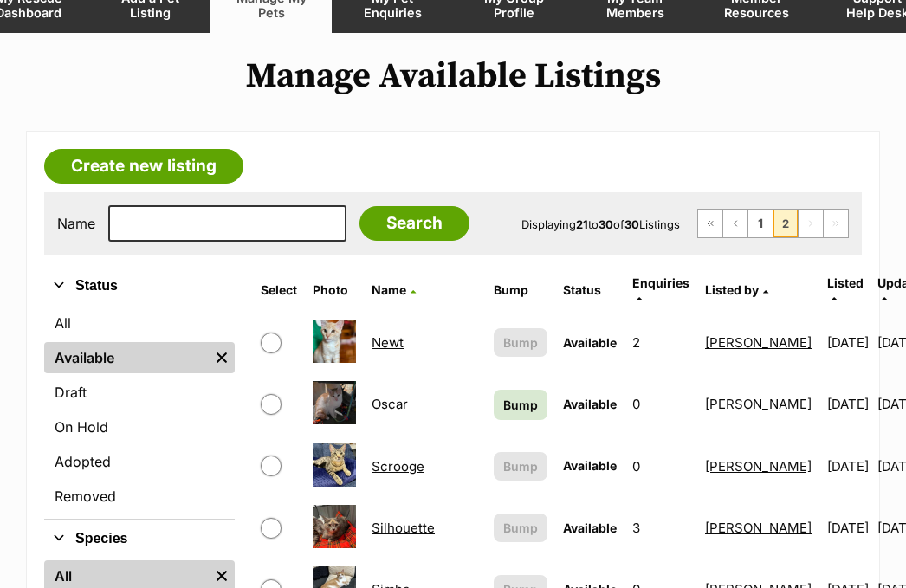 The width and height of the screenshot is (906, 588). Describe the element at coordinates (139, 427) in the screenshot. I see `a: On Hold` at that location.